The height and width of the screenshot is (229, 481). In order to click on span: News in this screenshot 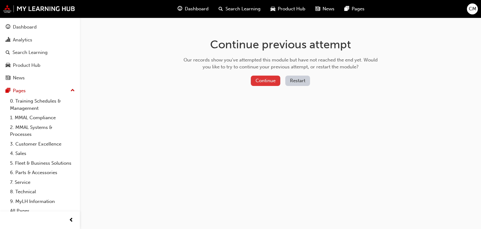, I will do `click(328, 9)`.